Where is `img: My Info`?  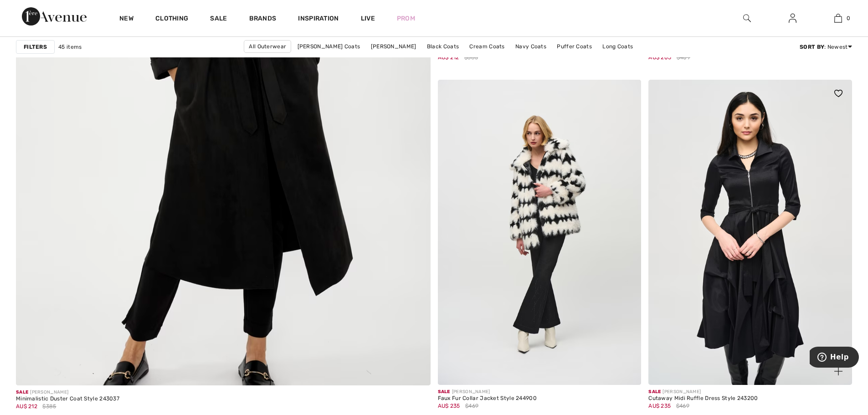
img: My Info is located at coordinates (792, 19).